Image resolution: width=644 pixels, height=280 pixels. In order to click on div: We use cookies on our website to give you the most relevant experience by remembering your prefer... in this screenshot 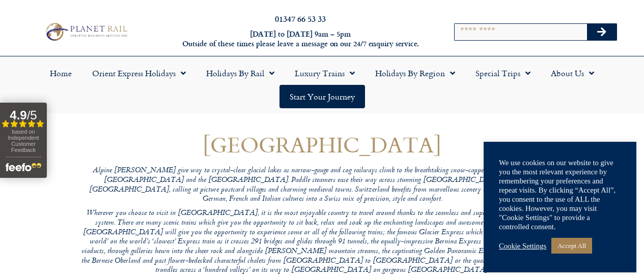, I will do `click(560, 195)`.